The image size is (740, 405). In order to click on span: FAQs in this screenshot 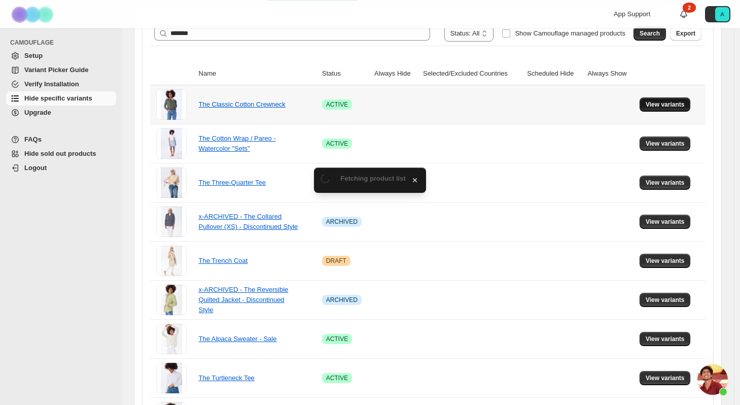, I will do `click(33, 139)`.